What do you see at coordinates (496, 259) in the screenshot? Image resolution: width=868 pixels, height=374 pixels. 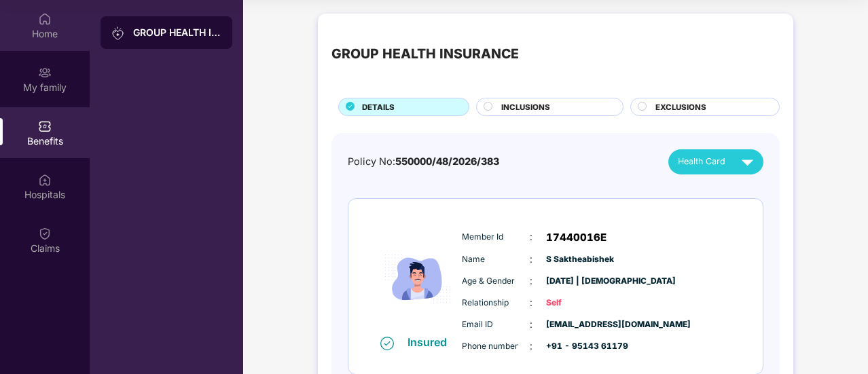 I see `span: Name` at bounding box center [496, 259].